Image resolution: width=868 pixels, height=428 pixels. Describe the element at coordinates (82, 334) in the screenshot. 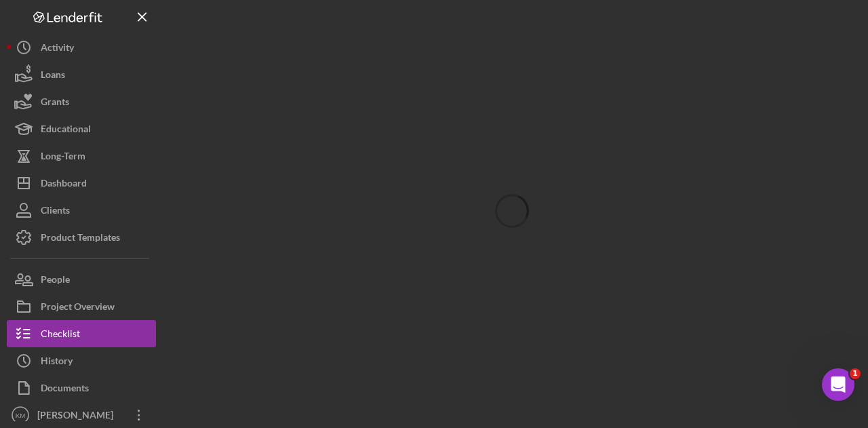

I see `a: Checklist` at that location.